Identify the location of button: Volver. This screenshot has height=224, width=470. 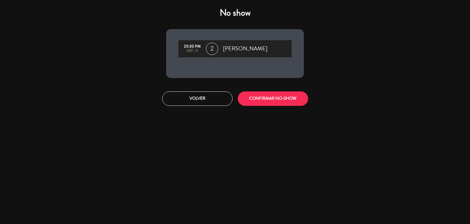
(198, 98).